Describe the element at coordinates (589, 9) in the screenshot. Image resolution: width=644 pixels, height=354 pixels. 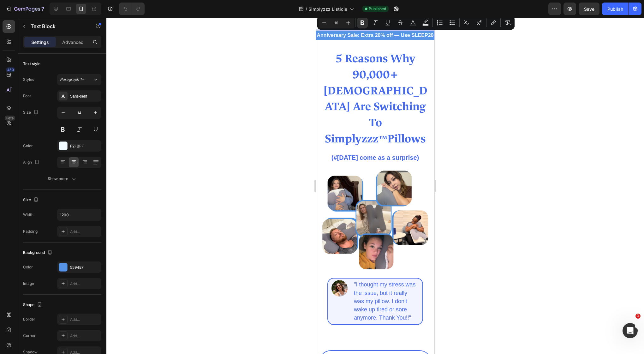
I see `button: Save` at that location.